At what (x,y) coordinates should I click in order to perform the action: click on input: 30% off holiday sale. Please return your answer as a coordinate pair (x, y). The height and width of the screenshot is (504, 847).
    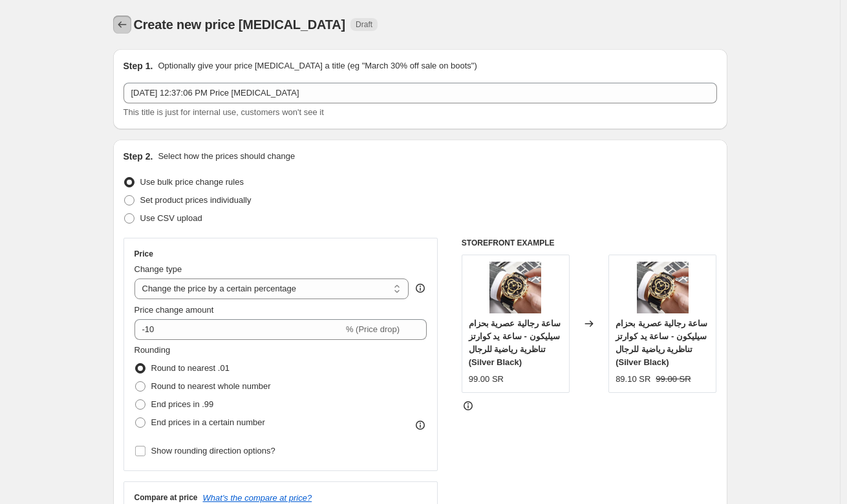
    Looking at the image, I should click on (421, 93).